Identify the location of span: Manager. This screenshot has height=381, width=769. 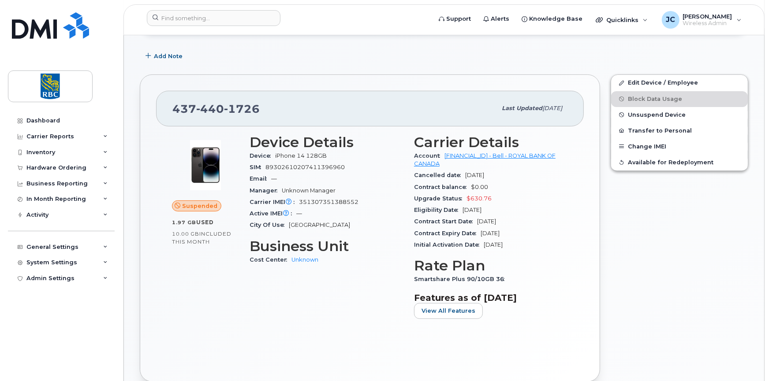
(265, 190).